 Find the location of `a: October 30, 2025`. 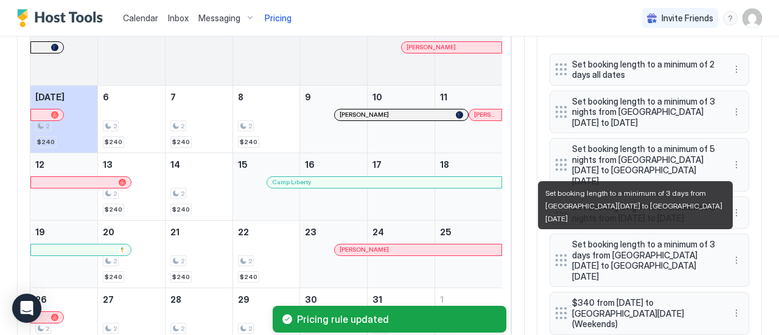

a: October 30, 2025 is located at coordinates (334, 299).